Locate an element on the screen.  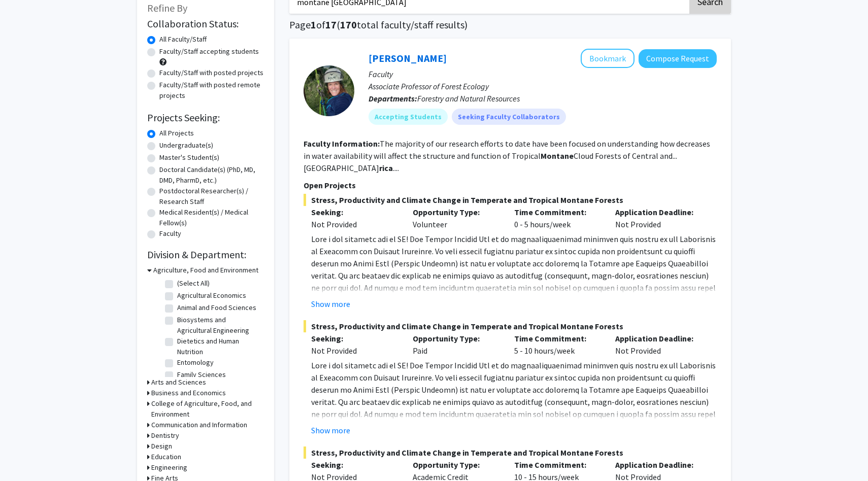
h3: College of Agriculture, Food, and Environment is located at coordinates (207, 409).